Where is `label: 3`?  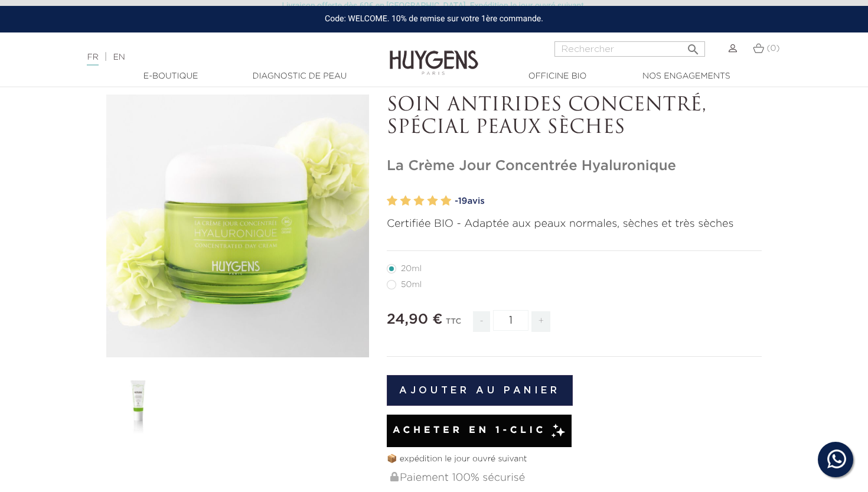
label: 3 is located at coordinates (419, 201).